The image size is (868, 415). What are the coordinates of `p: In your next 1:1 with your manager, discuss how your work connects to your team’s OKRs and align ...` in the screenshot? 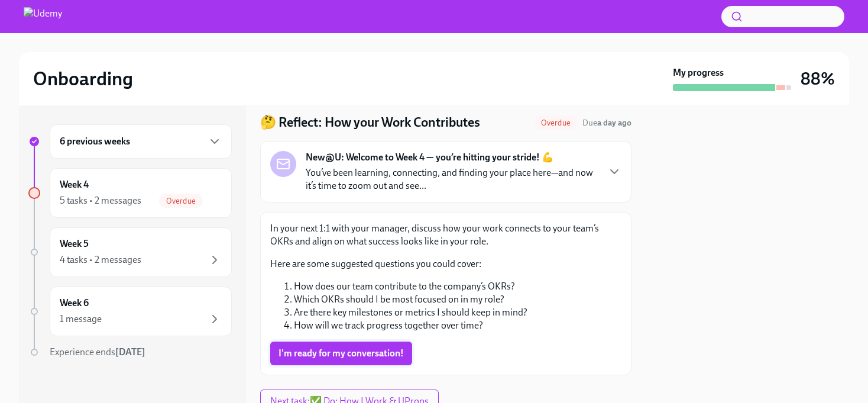 It's located at (446, 235).